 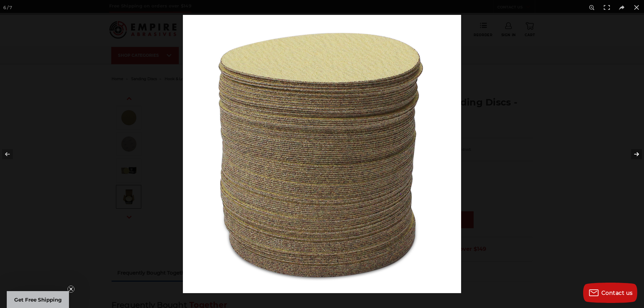 I want to click on div: Get Free ShippingClose teaser, so click(x=38, y=300).